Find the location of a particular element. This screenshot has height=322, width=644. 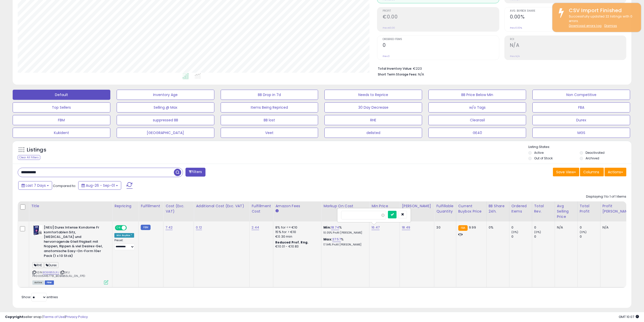

div: 8% for <= €10 is located at coordinates (296, 228).